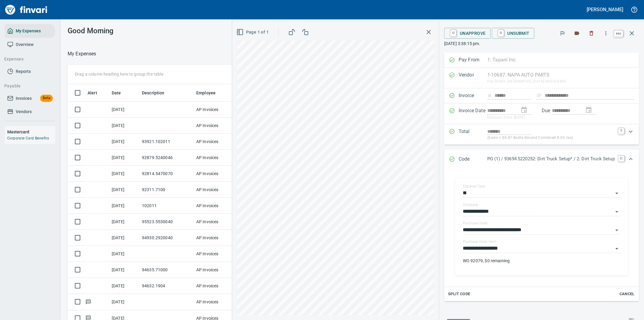  Describe the element at coordinates (627, 294) in the screenshot. I see `button: Cancel` at that location.